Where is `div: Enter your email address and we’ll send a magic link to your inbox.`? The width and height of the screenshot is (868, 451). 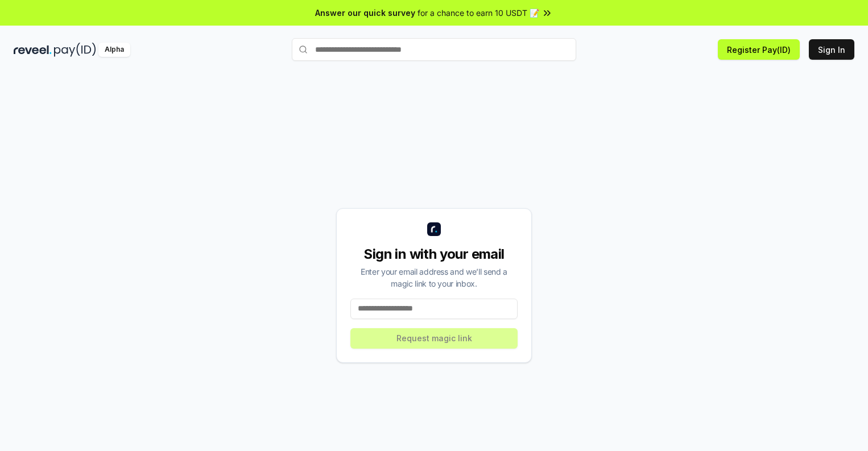
div: Enter your email address and we’ll send a magic link to your inbox. is located at coordinates (434, 278).